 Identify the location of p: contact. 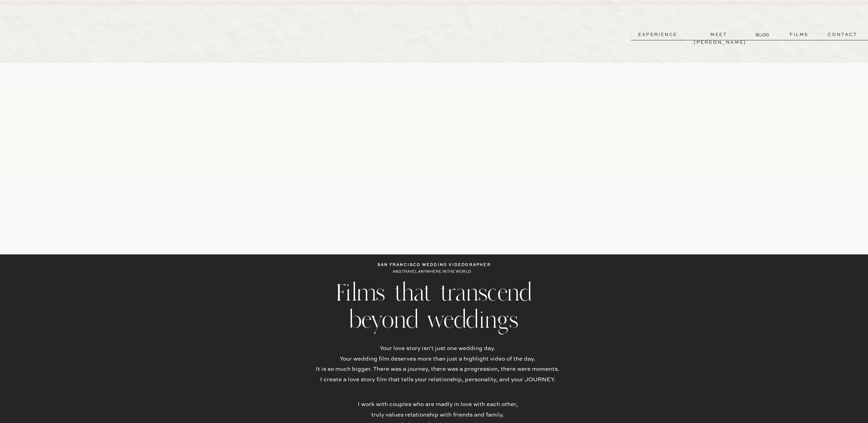
(842, 35).